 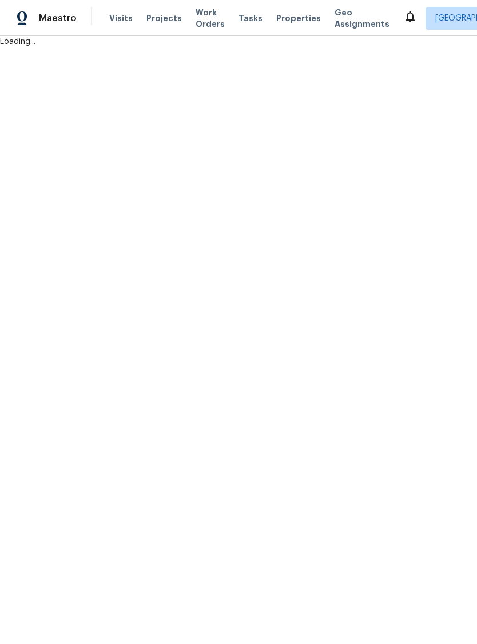 I want to click on span: Projects, so click(x=164, y=18).